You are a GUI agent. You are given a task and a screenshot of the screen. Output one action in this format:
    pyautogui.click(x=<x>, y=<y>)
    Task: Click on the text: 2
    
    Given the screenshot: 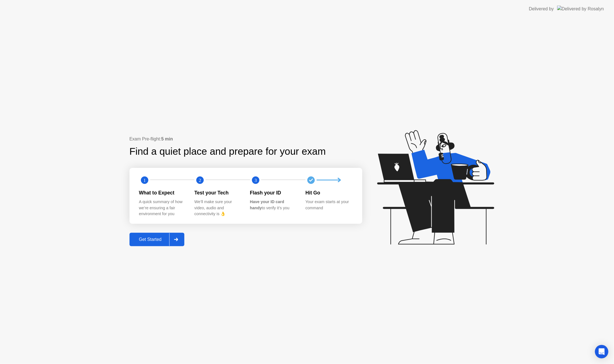 What is the action you would take?
    pyautogui.click(x=200, y=180)
    